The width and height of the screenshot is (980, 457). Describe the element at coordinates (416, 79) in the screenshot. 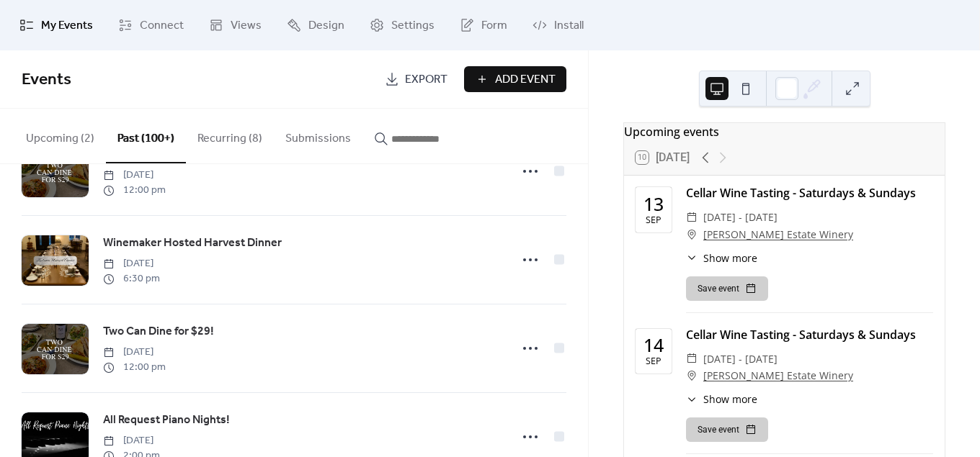

I see `a: Export` at that location.